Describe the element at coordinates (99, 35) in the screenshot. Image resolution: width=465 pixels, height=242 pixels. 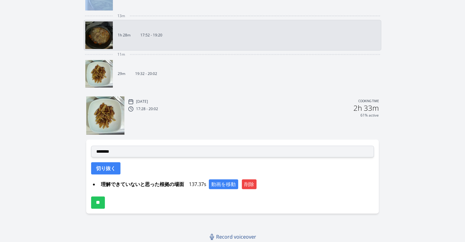
I see `img: 250830085310_thumb.jpeg` at that location.